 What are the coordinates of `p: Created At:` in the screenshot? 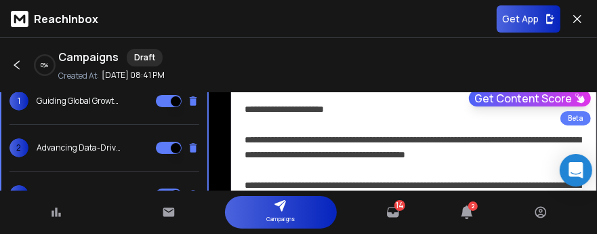 It's located at (79, 76).